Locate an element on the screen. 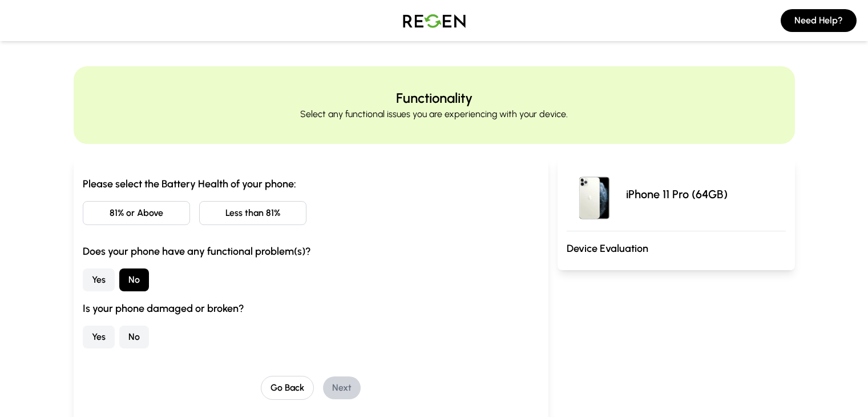 This screenshot has height=417, width=868. button: 81% or Above is located at coordinates (137, 213).